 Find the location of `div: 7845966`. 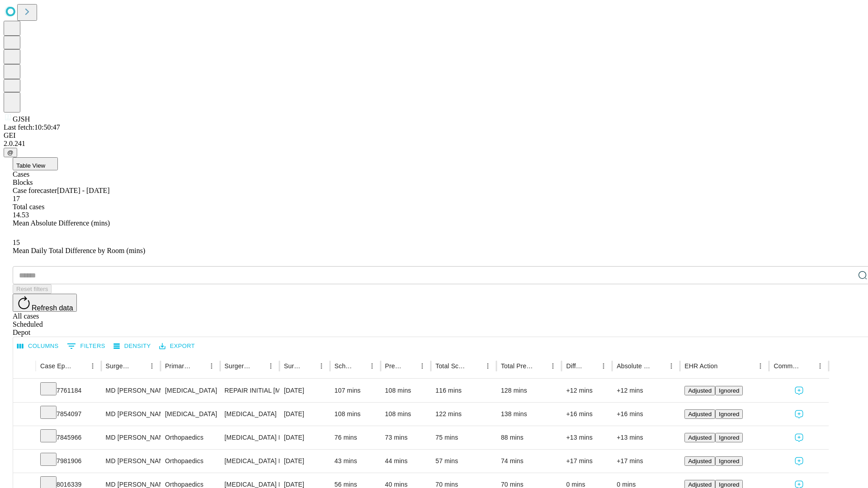

div: 7845966 is located at coordinates (68, 437).